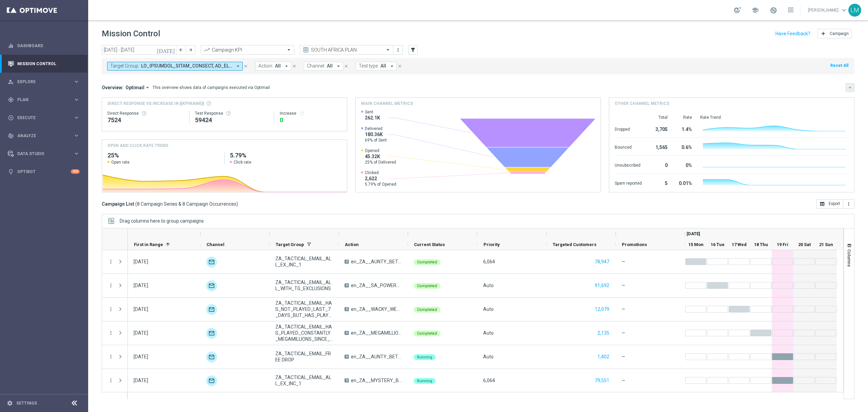  I want to click on div: play_circle_outline Execute keyboard_arrow_right, so click(44, 118).